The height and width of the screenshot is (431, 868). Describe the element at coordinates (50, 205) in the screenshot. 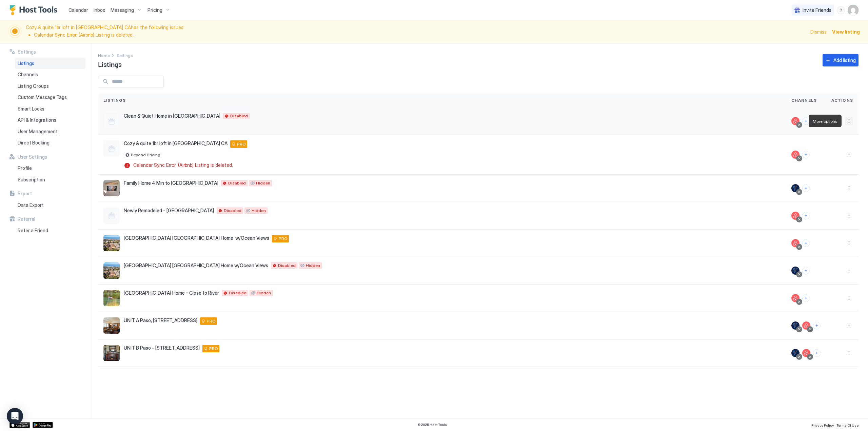

I see `a: Data Export` at that location.